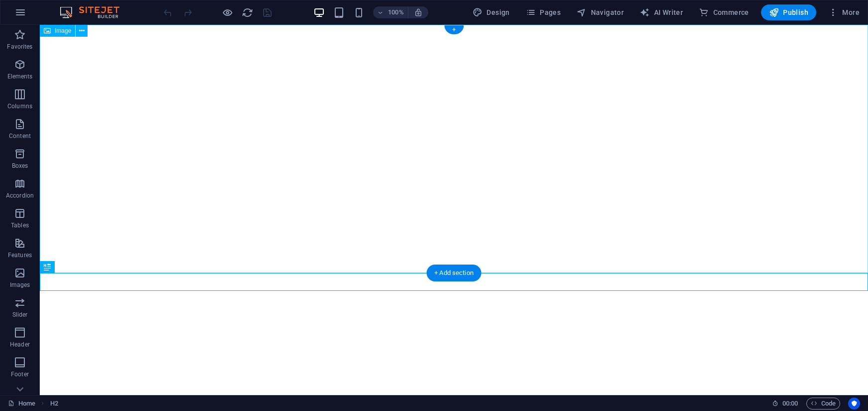 The width and height of the screenshot is (868, 411). I want to click on nav: breadcrumb, so click(54, 404).